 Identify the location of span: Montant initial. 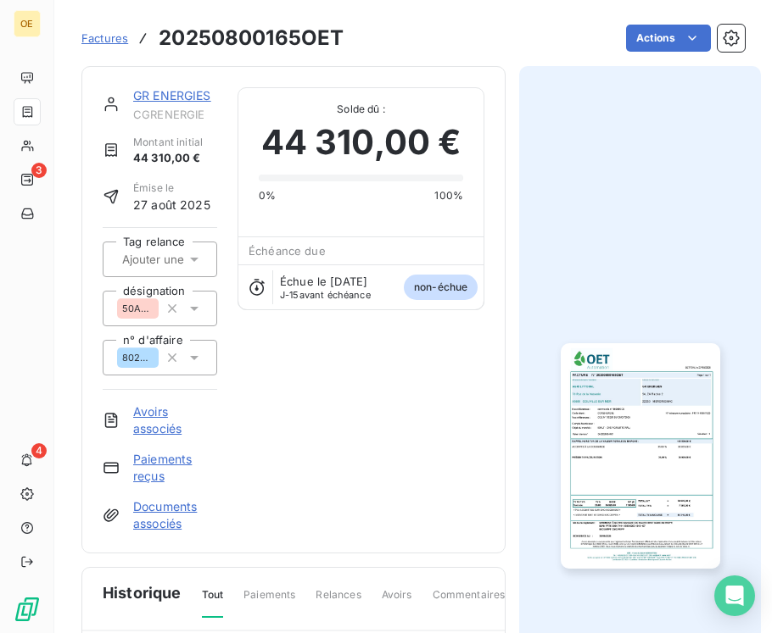
(168, 142).